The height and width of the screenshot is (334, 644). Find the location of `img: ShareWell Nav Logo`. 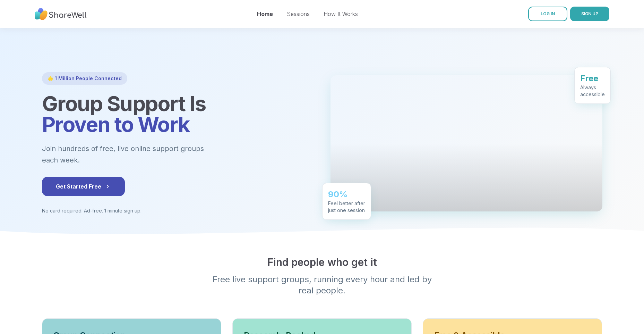

img: ShareWell Nav Logo is located at coordinates (61, 14).